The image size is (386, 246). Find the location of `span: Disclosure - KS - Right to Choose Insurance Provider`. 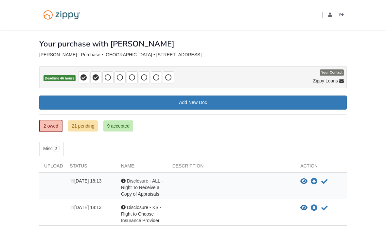

span: Disclosure - KS - Right to Choose Insurance Provider is located at coordinates (141, 214).